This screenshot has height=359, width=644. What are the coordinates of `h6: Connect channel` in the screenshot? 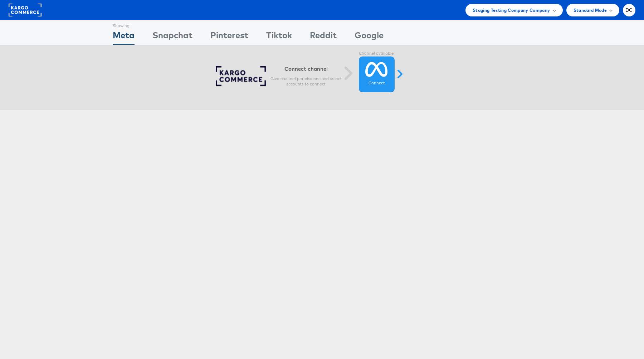 It's located at (306, 69).